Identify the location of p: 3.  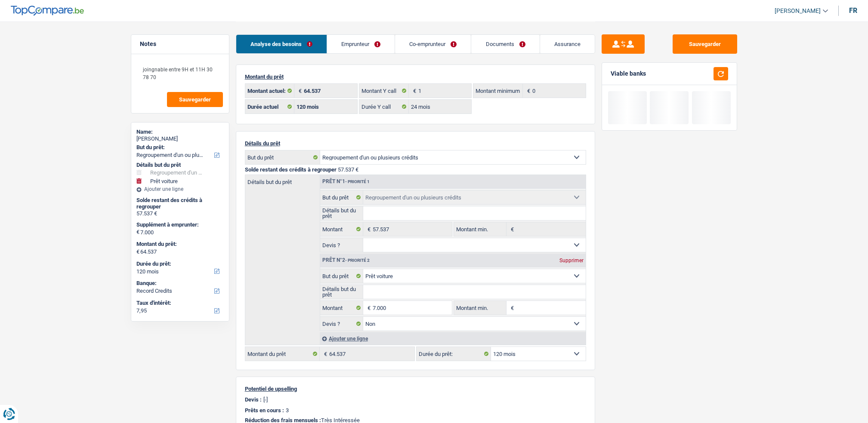
(287, 410).